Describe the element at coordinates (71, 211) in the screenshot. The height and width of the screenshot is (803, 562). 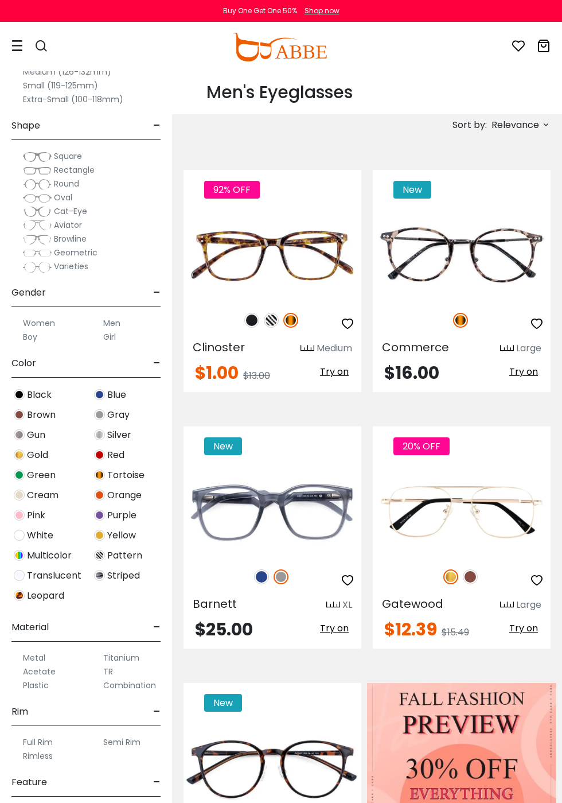
I see `span: Cat-Eye` at that location.